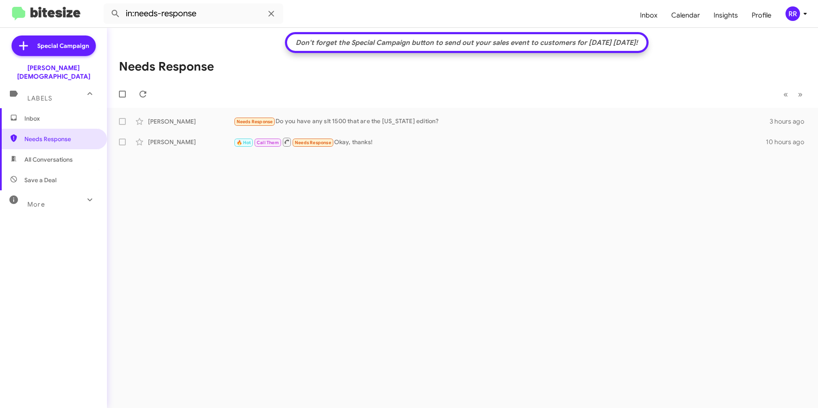 This screenshot has width=818, height=408. What do you see at coordinates (726, 15) in the screenshot?
I see `span: Insights` at bounding box center [726, 15].